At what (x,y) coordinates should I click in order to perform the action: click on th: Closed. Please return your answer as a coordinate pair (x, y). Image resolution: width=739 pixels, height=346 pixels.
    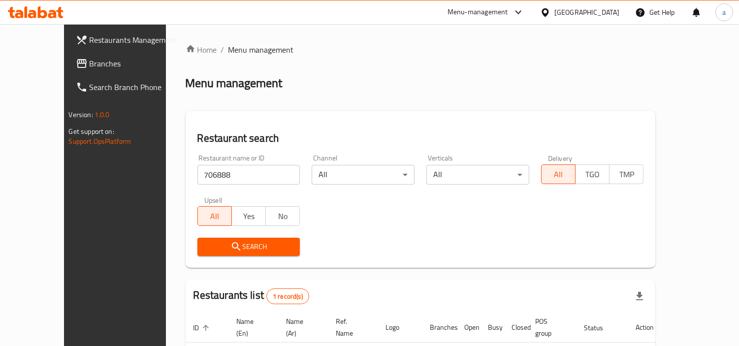
    Looking at the image, I should click on (516, 327).